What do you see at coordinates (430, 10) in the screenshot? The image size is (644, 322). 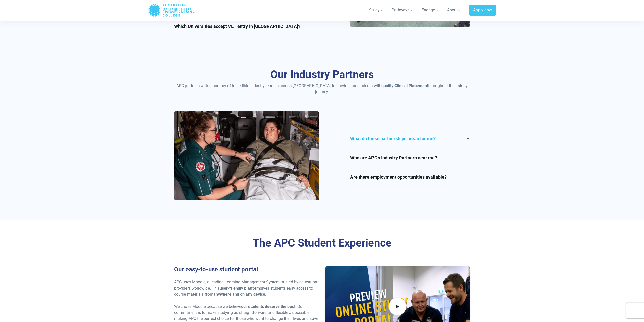 I see `a: Engage` at bounding box center [430, 10].